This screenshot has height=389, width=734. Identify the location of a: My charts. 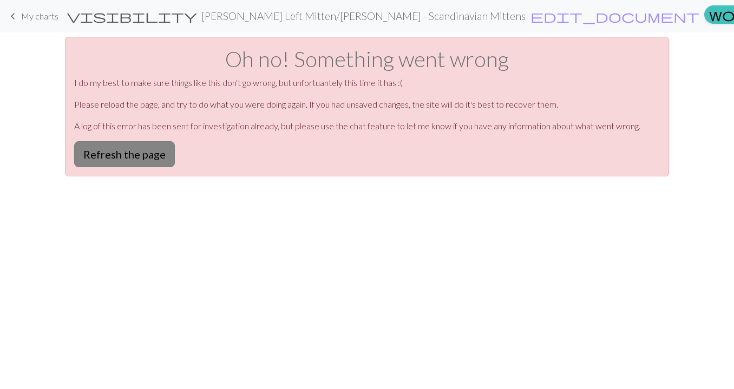
(32, 16).